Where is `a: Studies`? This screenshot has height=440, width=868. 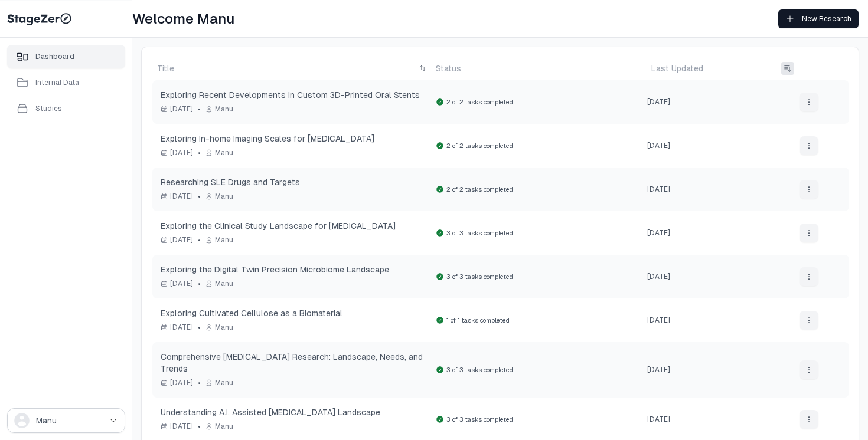 a: Studies is located at coordinates (66, 109).